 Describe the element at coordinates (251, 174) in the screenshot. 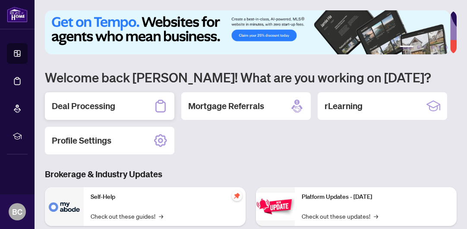

I see `h3: Brokerage & Industry Updates` at that location.